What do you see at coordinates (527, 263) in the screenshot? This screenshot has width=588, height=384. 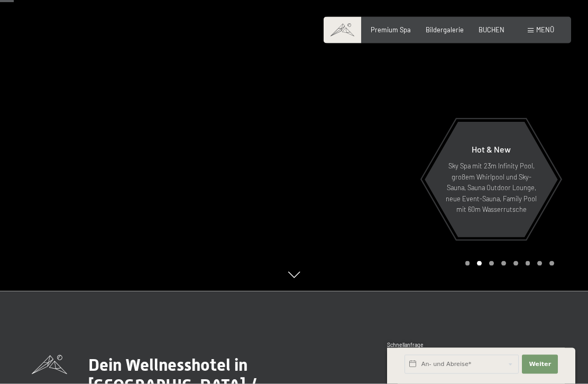 I see `div: Carousel Page 6` at bounding box center [527, 263].